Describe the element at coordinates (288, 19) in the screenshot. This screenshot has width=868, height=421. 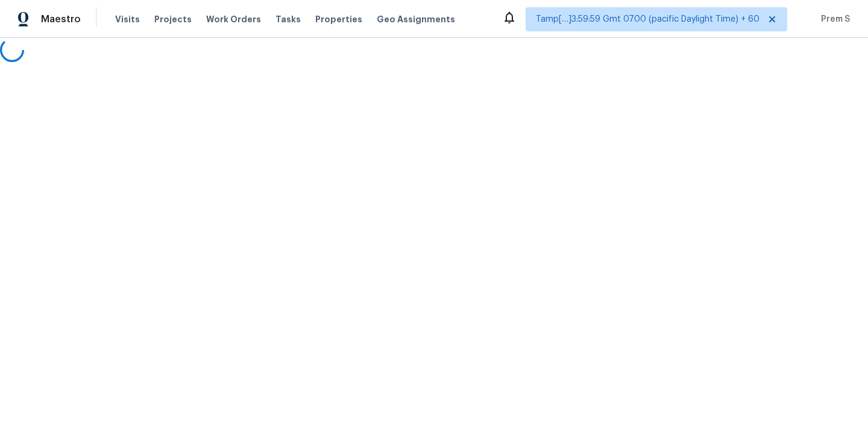
I see `span: Tasks` at that location.